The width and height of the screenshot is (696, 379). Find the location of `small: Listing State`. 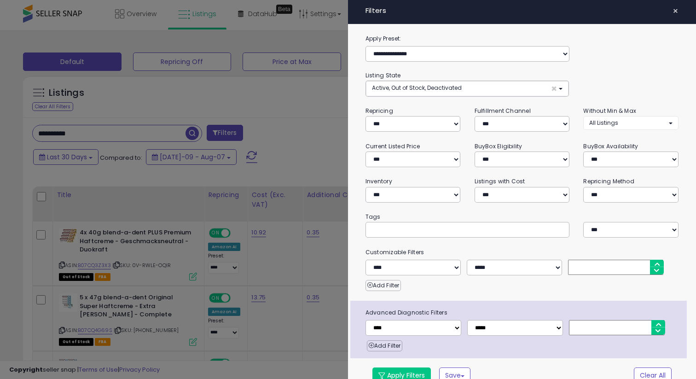

small: Listing State is located at coordinates (383, 75).